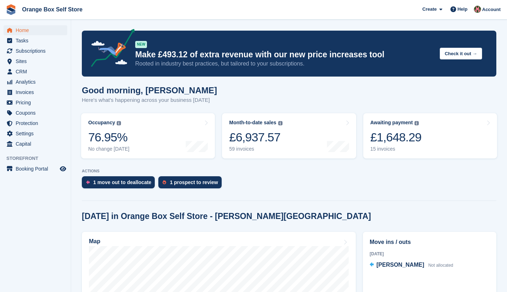 The width and height of the screenshot is (507, 292). What do you see at coordinates (88, 182) in the screenshot?
I see `img: move_outs_to_deallocate_icon-f764333ba52eb49d3ac5e1228854f67142a1ed5810a6f6cc68b1a99e826820c5.svg` at bounding box center [88, 182].